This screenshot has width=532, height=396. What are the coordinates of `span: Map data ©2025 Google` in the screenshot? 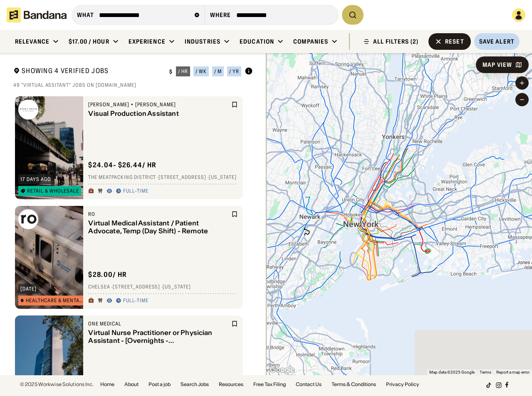 It's located at (452, 372).